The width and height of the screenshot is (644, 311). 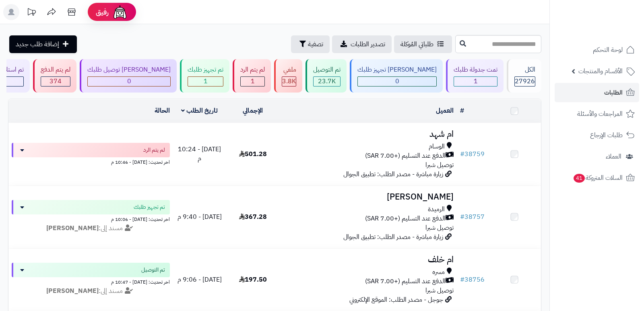 What do you see at coordinates (43, 44) in the screenshot?
I see `a: إضافة طلب جديد` at bounding box center [43, 44].